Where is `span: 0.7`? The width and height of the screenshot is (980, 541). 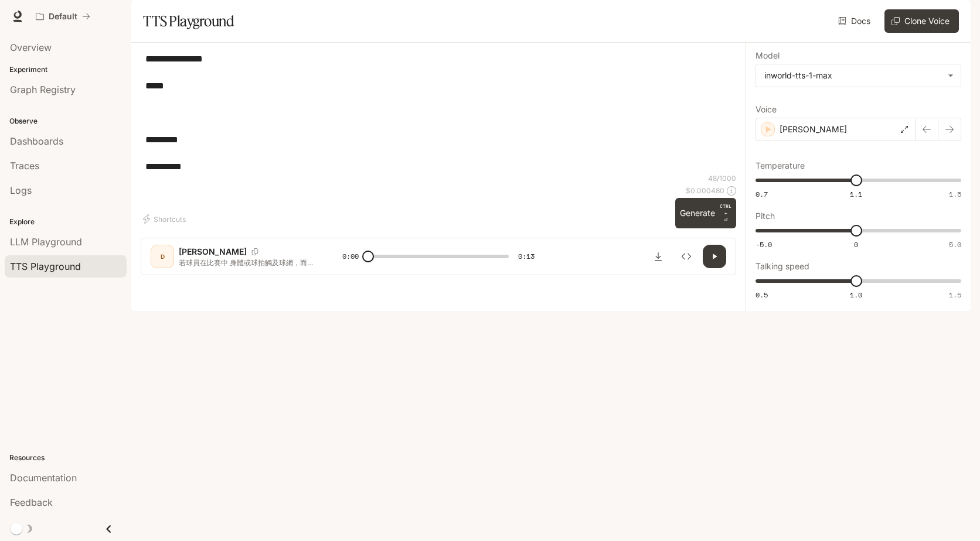 span: 0.7 is located at coordinates (761, 194).